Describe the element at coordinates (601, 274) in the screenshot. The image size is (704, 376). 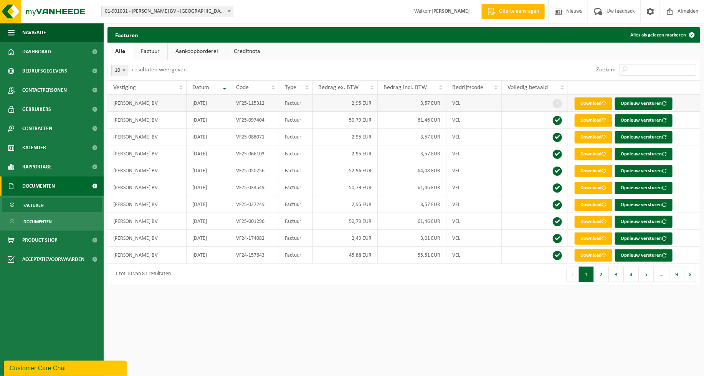
I see `button: 2` at that location.